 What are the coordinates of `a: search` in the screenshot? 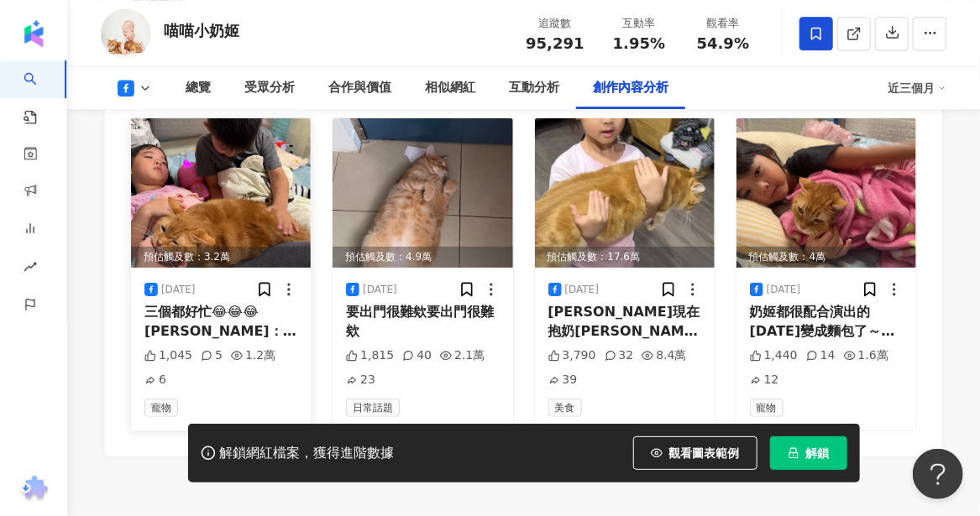 It's located at (40, 93).